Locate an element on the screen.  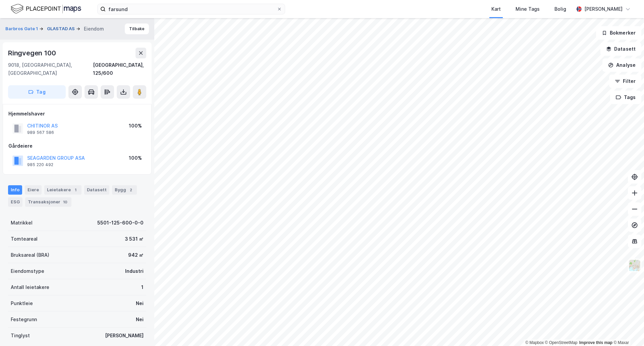
button: Tilbake is located at coordinates (137, 29).